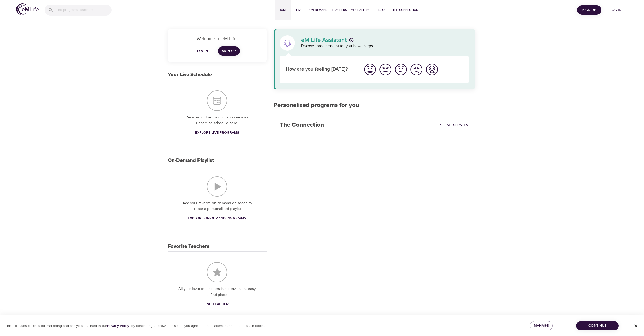 The height and width of the screenshot is (336, 644). What do you see at coordinates (118, 326) in the screenshot?
I see `a: Privacy Policy` at bounding box center [118, 326].